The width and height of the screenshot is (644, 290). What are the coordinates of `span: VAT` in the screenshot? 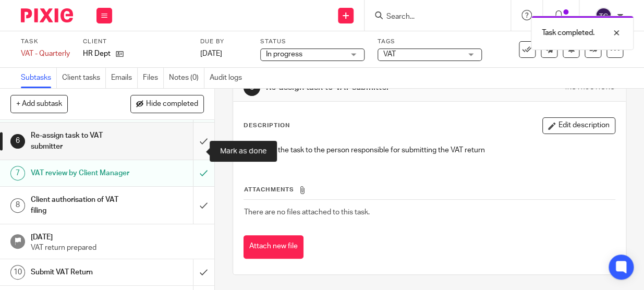 It's located at (390, 54).